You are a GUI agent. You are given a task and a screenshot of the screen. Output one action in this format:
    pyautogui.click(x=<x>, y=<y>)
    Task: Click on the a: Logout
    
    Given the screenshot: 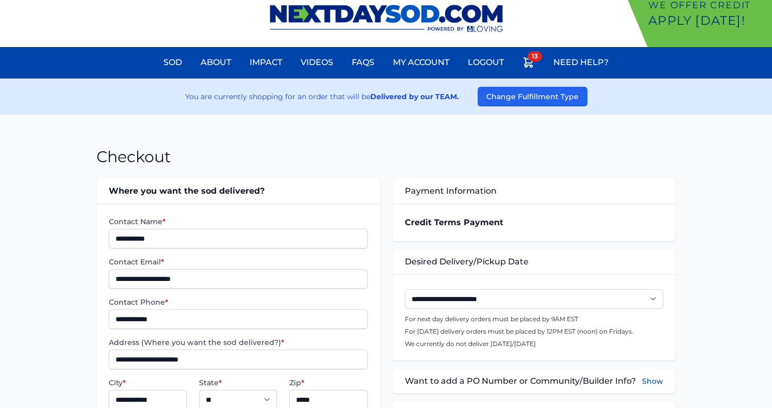 What is the action you would take?
    pyautogui.click(x=486, y=62)
    